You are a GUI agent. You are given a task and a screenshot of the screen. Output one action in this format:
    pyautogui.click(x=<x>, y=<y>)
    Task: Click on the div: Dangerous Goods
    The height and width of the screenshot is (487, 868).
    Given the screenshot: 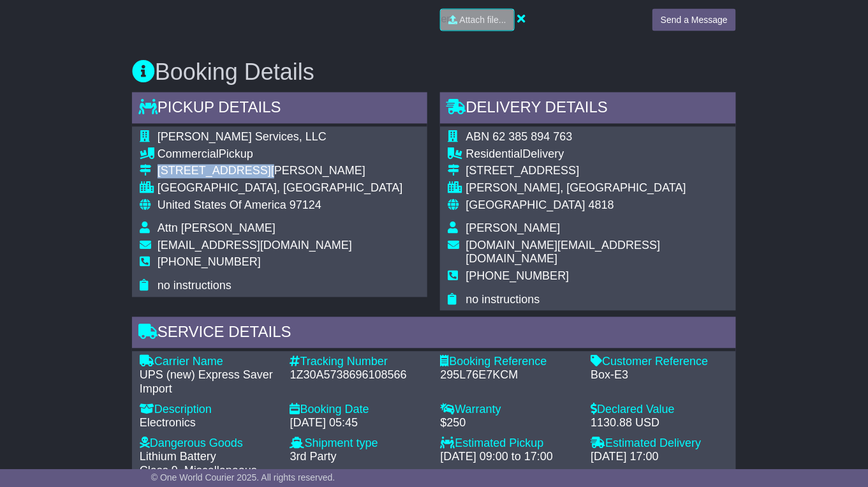 What is the action you would take?
    pyautogui.click(x=209, y=444)
    